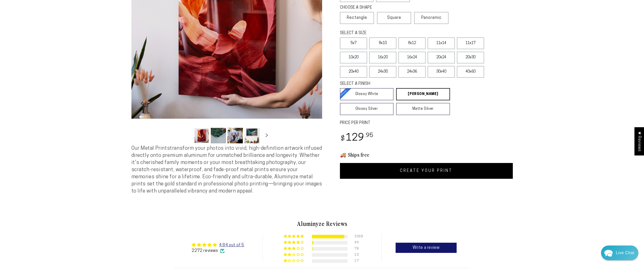 The height and width of the screenshot is (273, 644). What do you see at coordinates (357, 237) in the screenshot?
I see `div: 2068` at bounding box center [357, 237].